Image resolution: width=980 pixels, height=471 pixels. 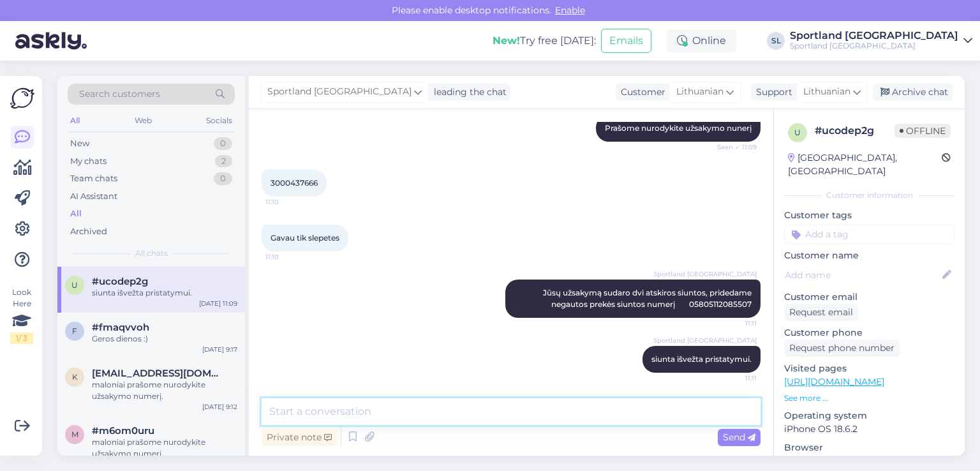 I want to click on div: SL, so click(x=776, y=41).